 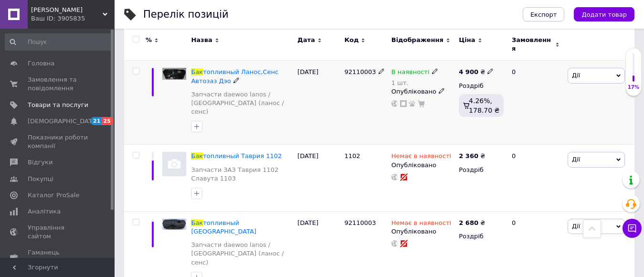 I want to click on span: Код, so click(x=351, y=40).